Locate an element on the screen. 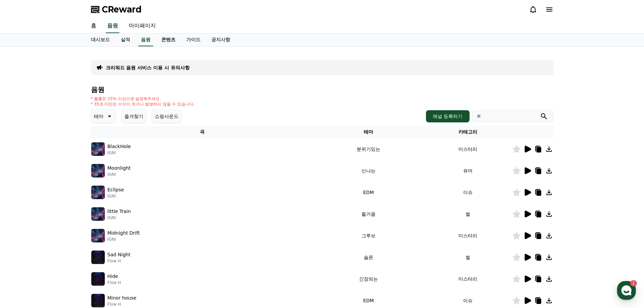 Image resolution: width=644 pixels, height=308 pixels. a: 실적 is located at coordinates (125, 40).